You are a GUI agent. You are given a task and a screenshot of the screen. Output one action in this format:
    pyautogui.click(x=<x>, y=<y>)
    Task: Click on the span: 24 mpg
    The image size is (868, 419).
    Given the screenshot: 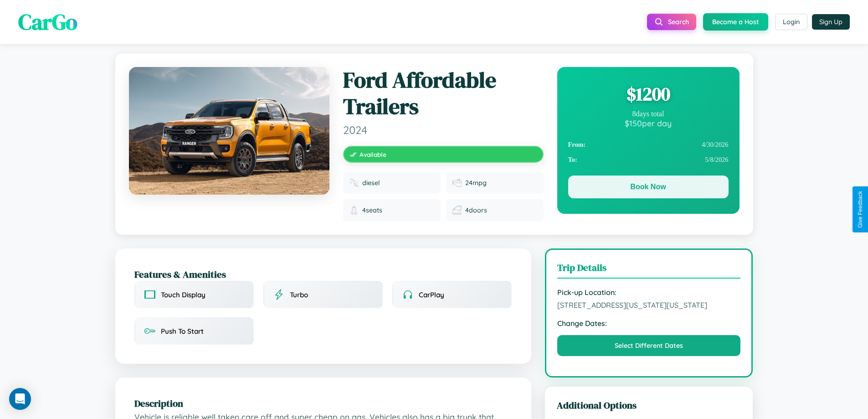 What is the action you would take?
    pyautogui.click(x=476, y=183)
    